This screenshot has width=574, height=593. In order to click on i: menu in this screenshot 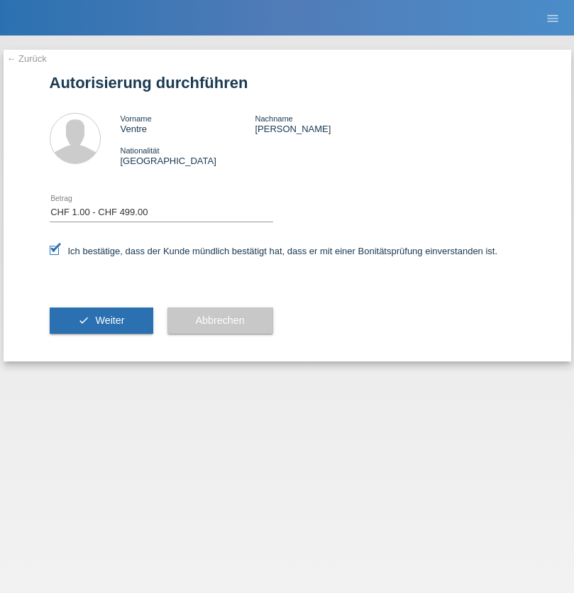, I will do `click(553, 18)`.